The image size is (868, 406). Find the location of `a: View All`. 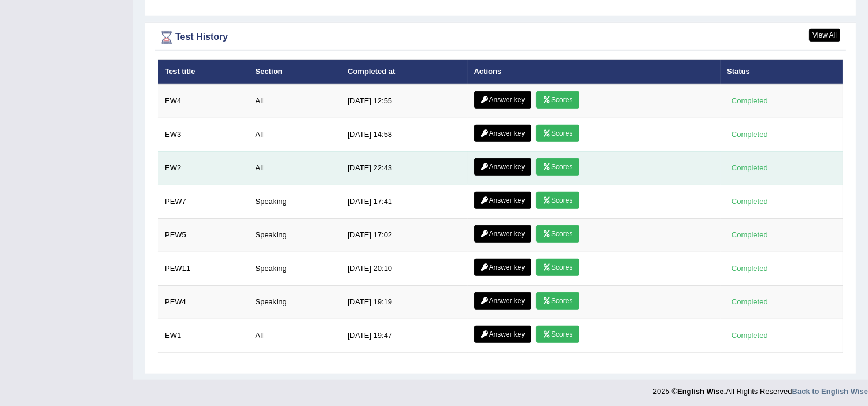

a: View All is located at coordinates (824, 35).